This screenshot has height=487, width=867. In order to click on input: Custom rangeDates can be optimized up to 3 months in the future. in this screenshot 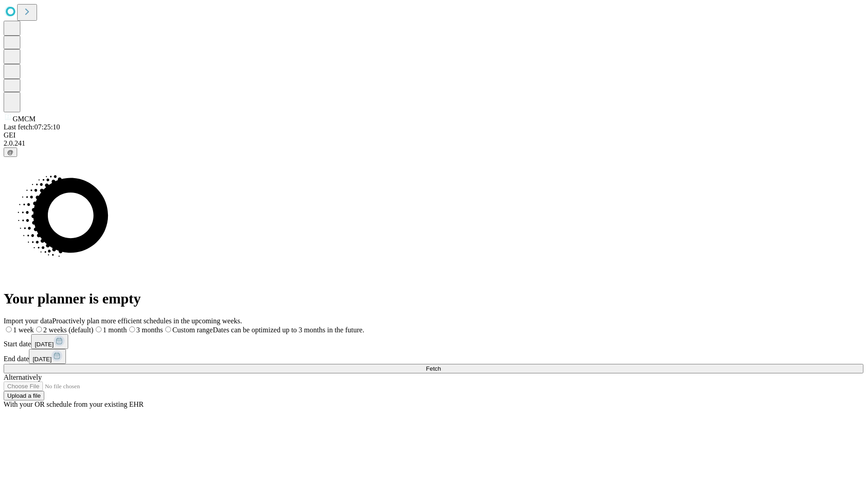, I will do `click(168, 329)`.